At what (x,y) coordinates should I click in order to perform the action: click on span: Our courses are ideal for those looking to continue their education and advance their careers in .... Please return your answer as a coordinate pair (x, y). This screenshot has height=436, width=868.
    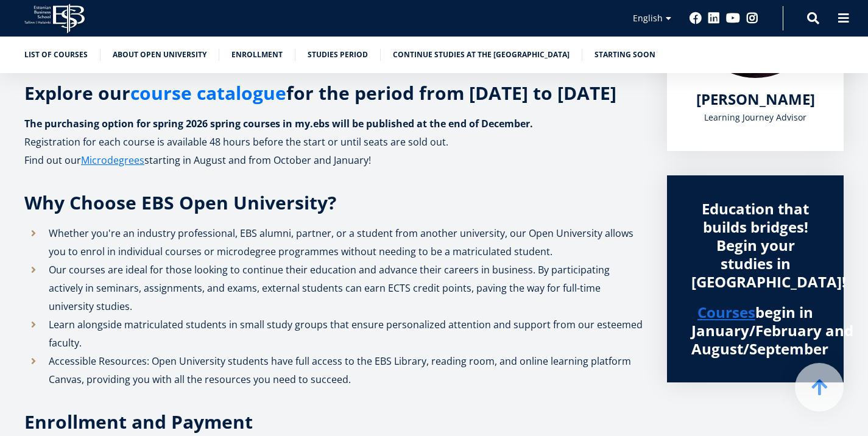
    Looking at the image, I should click on (329, 288).